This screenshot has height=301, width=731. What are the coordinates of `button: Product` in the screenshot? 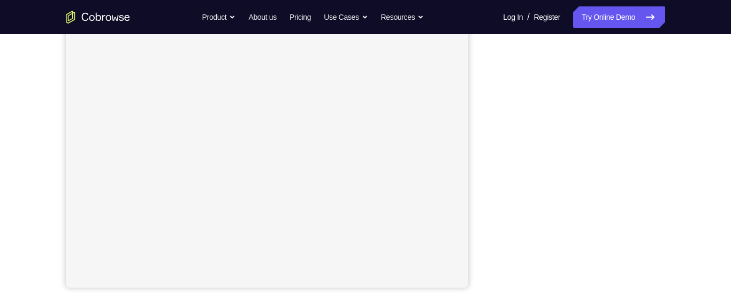 It's located at (219, 17).